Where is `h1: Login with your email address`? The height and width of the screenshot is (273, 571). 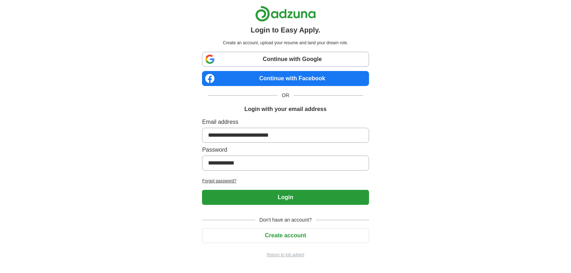
h1: Login with your email address is located at coordinates (286, 109).